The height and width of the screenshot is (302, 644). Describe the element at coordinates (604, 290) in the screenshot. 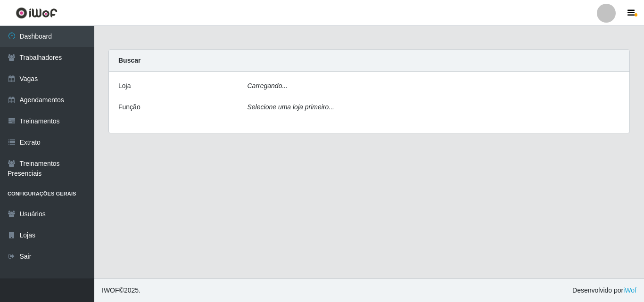

I see `span: Desenvolvido por` at that location.